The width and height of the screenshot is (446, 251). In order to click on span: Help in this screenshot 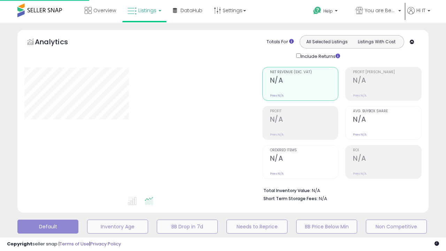, I will do `click(328, 11)`.